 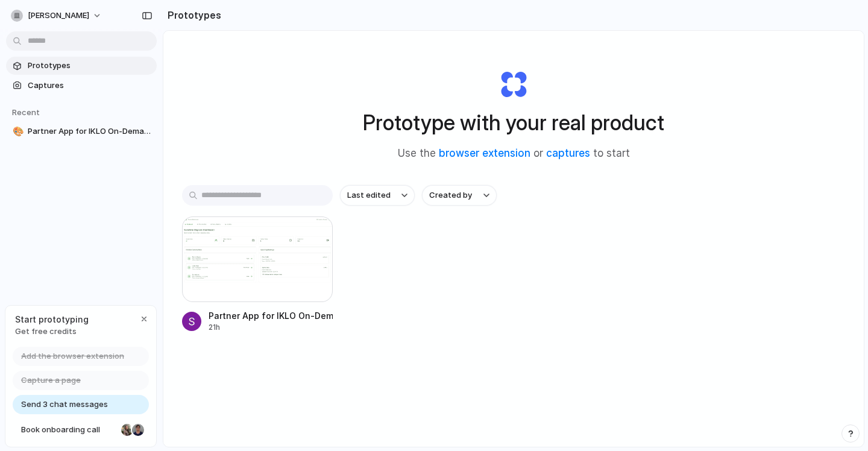 I want to click on span: Created by, so click(x=450, y=196).